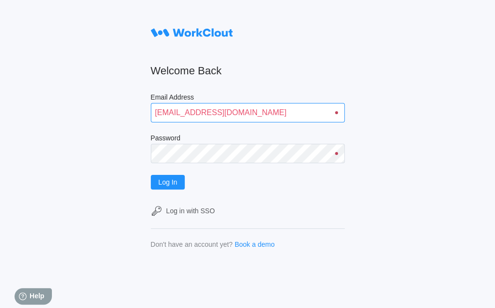 The width and height of the screenshot is (495, 308). I want to click on div: Don't have an account yet?, so click(192, 244).